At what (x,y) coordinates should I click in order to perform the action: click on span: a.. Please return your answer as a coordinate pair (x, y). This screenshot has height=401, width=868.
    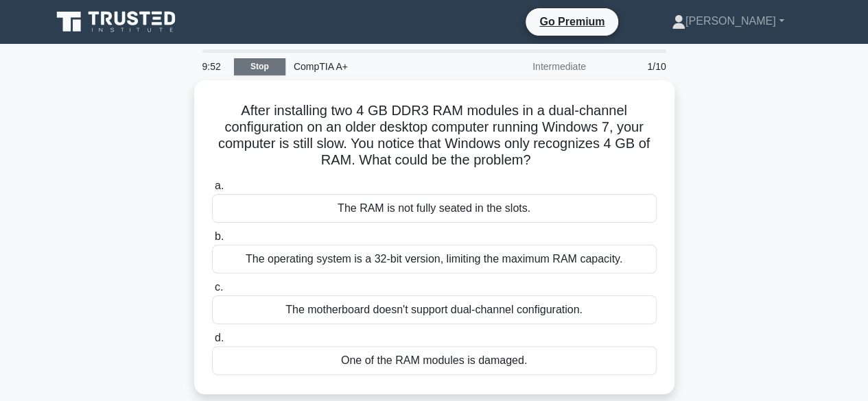
    Looking at the image, I should click on (219, 185).